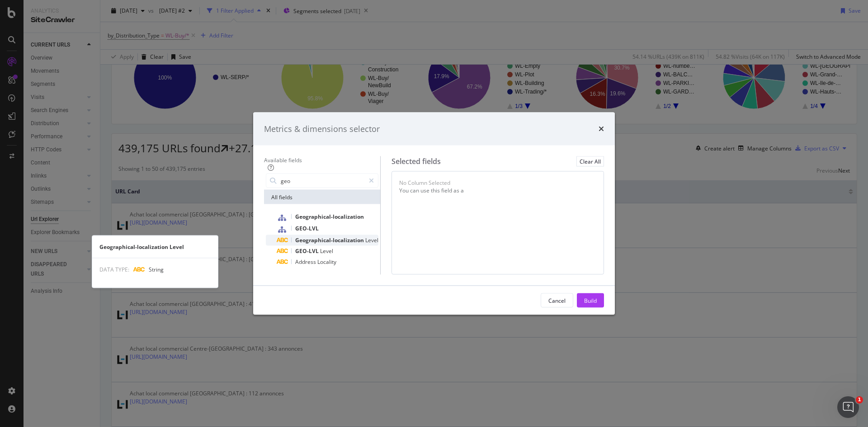 The width and height of the screenshot is (868, 427). I want to click on div: Metrics & dimensions selector, so click(322, 129).